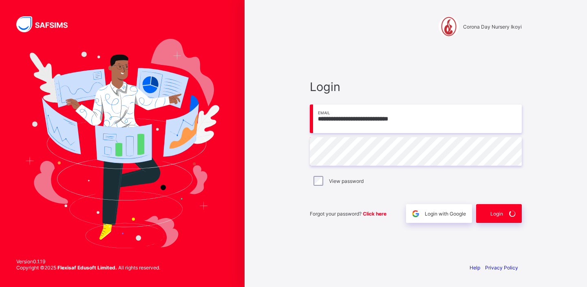  Describe the element at coordinates (493, 27) in the screenshot. I see `span: Corona Day Nursery Ikoyi` at that location.